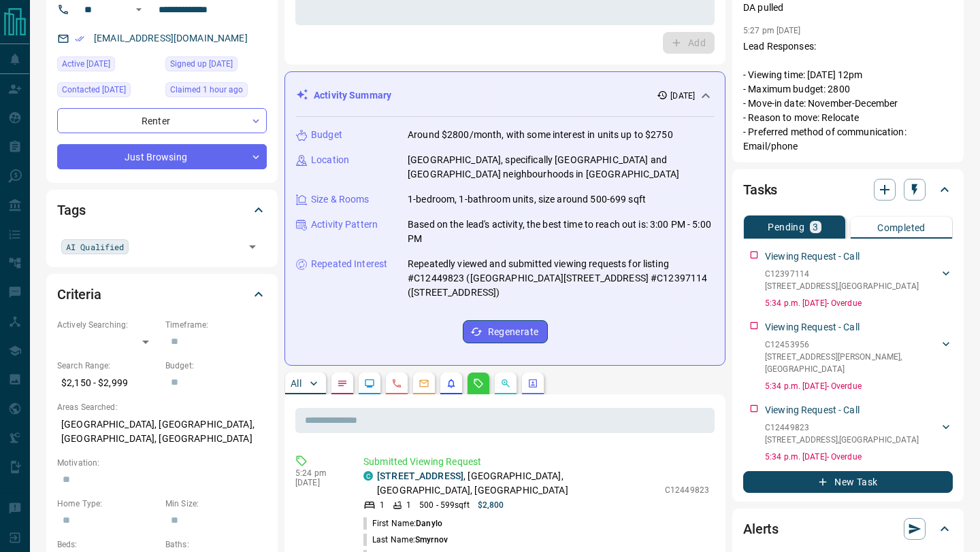 Image resolution: width=980 pixels, height=552 pixels. Describe the element at coordinates (368, 476) in the screenshot. I see `div: condos.ca` at that location.